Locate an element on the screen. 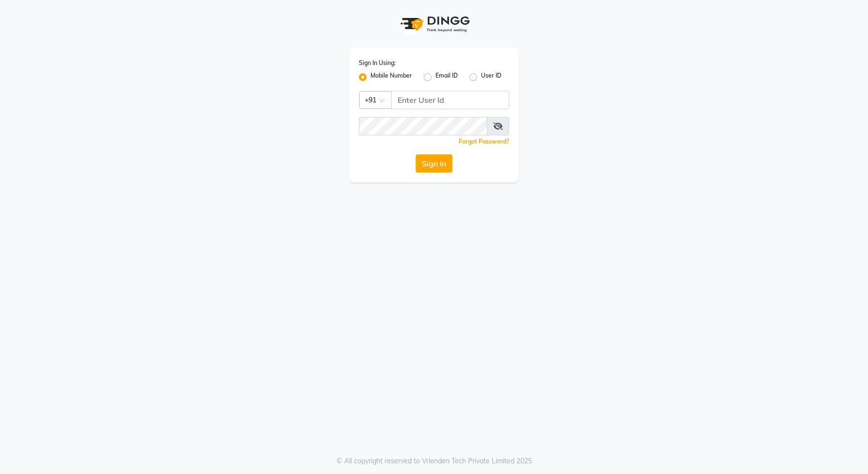 This screenshot has width=868, height=474. label: Email ID is located at coordinates (447, 77).